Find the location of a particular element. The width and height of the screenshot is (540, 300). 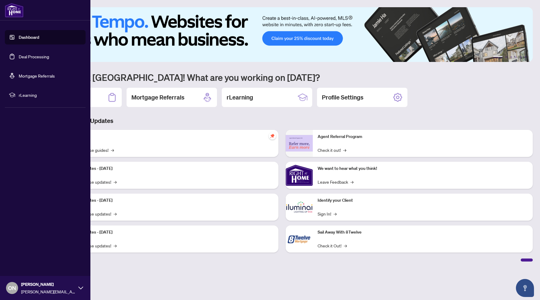

h2: Mortgage Referrals is located at coordinates (158, 98).